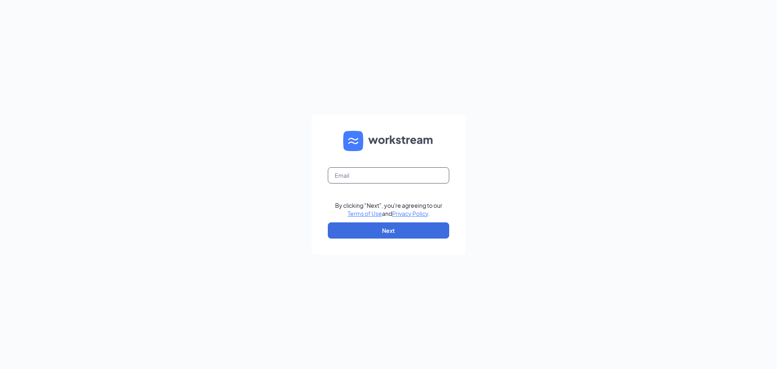  I want to click on a: Privacy Policy, so click(410, 213).